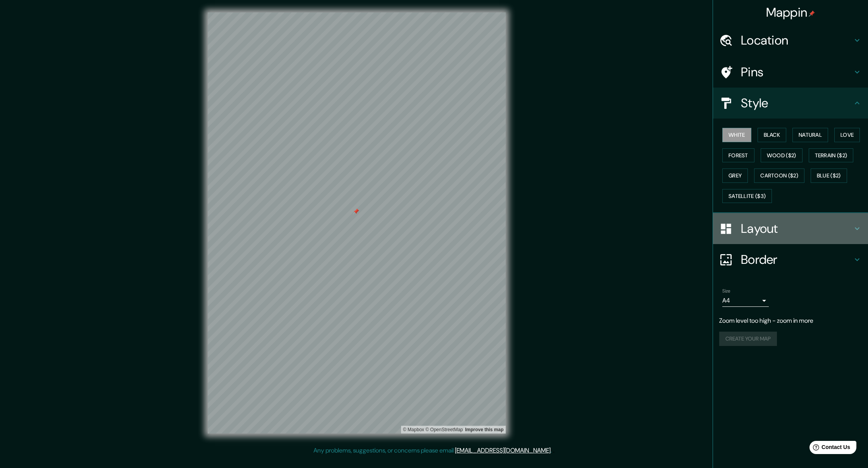 The height and width of the screenshot is (468, 868). Describe the element at coordinates (797, 103) in the screenshot. I see `h4: Style` at that location.